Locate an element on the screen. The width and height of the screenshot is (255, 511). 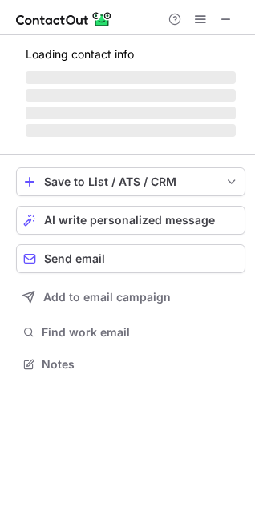
button: Find work email is located at coordinates (131, 333).